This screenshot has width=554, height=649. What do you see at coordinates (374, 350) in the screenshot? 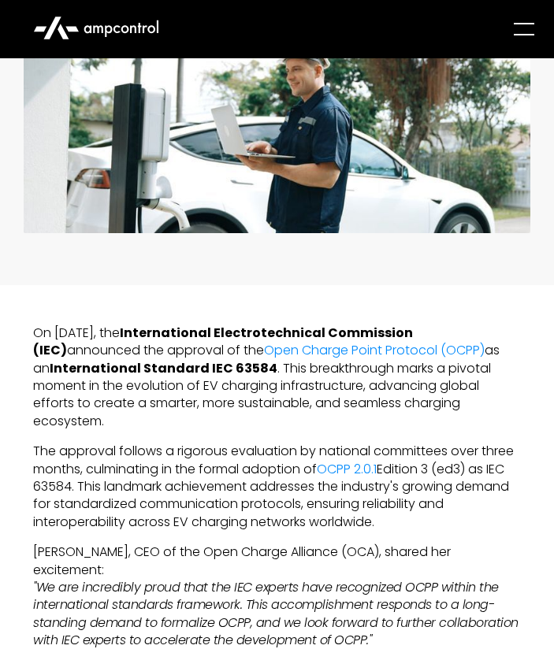
I see `a: Open Charge Point Protocol (OCPP)` at bounding box center [374, 350].